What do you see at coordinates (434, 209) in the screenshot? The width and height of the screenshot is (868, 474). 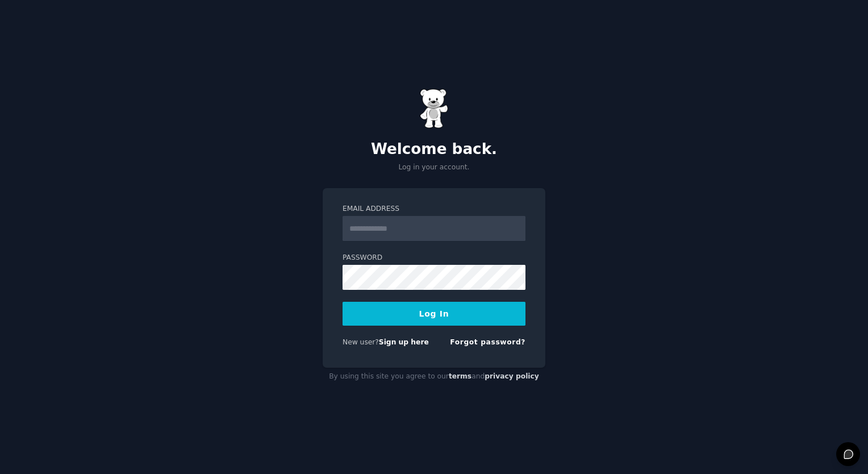 I see `label: Email Address` at bounding box center [434, 209].